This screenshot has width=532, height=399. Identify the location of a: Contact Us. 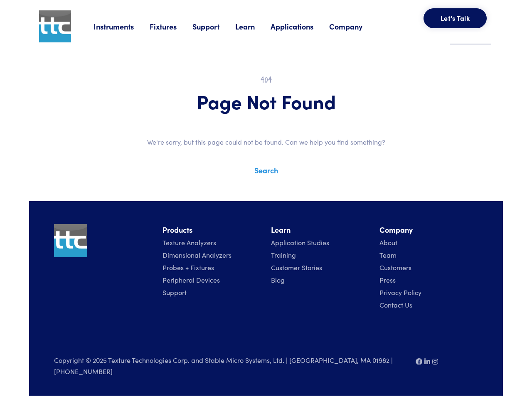
(396, 305).